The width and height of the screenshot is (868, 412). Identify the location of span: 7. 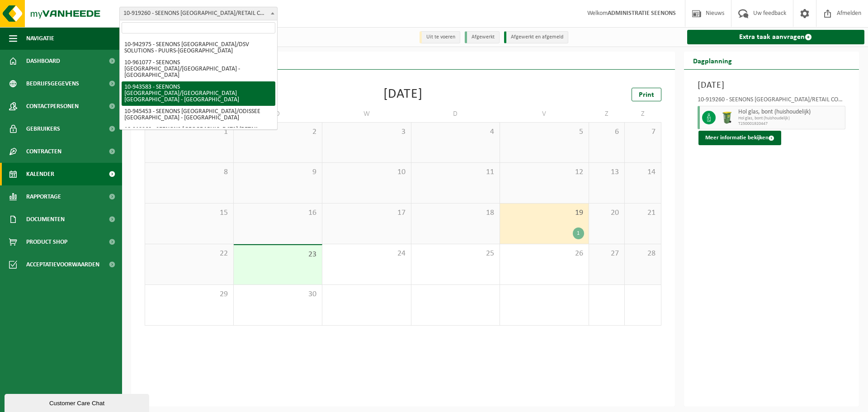
(642, 132).